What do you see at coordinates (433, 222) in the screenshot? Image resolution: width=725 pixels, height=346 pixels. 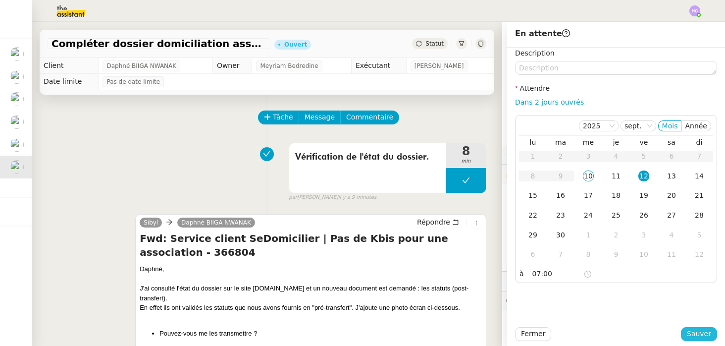 I see `span: Répondre` at bounding box center [433, 222].